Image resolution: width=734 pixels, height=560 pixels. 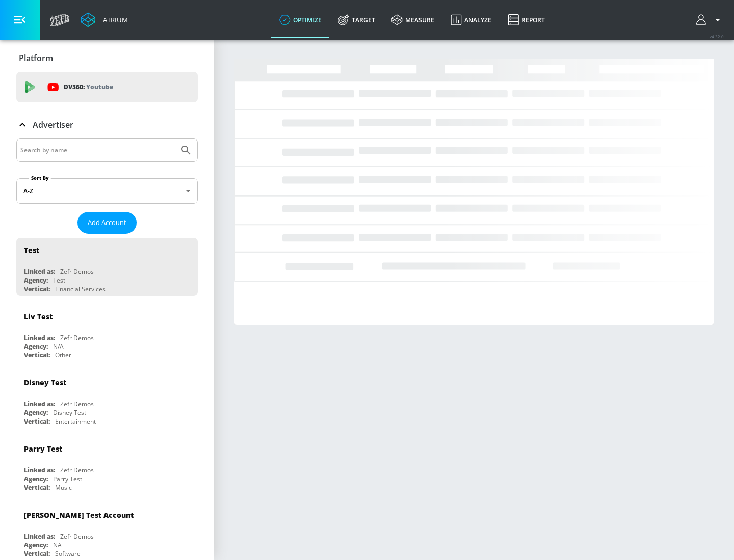 I want to click on a: Analyze, so click(x=471, y=20).